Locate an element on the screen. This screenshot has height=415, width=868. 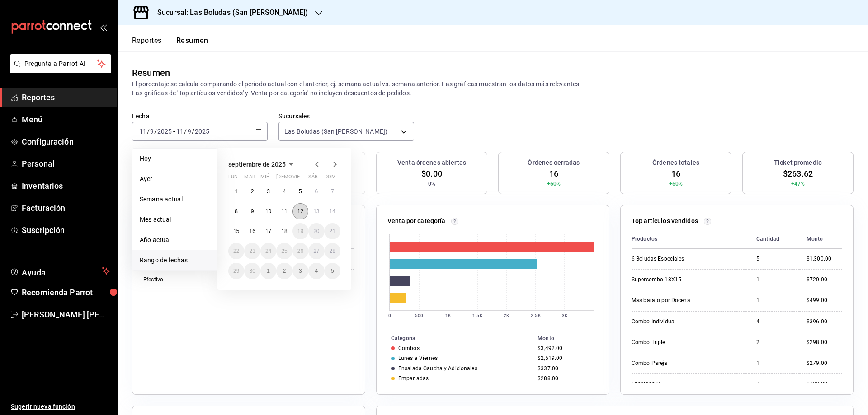
button: open_drawer_menu is located at coordinates (103, 27).